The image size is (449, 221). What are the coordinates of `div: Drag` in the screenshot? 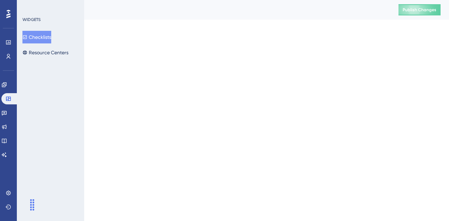 It's located at (32, 205).